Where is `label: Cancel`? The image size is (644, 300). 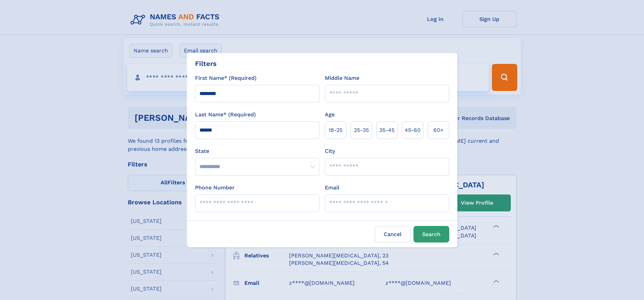
label: Cancel is located at coordinates (393, 234).